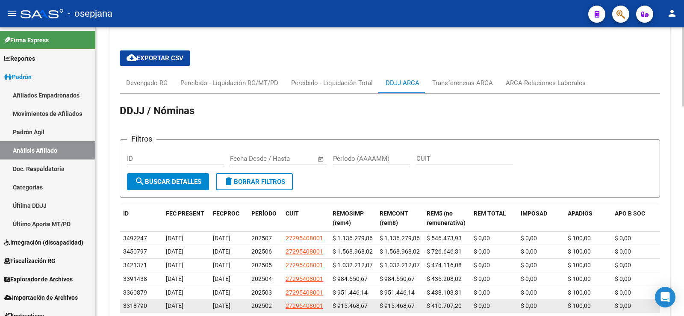  I want to click on h3: Filtros, so click(141, 139).